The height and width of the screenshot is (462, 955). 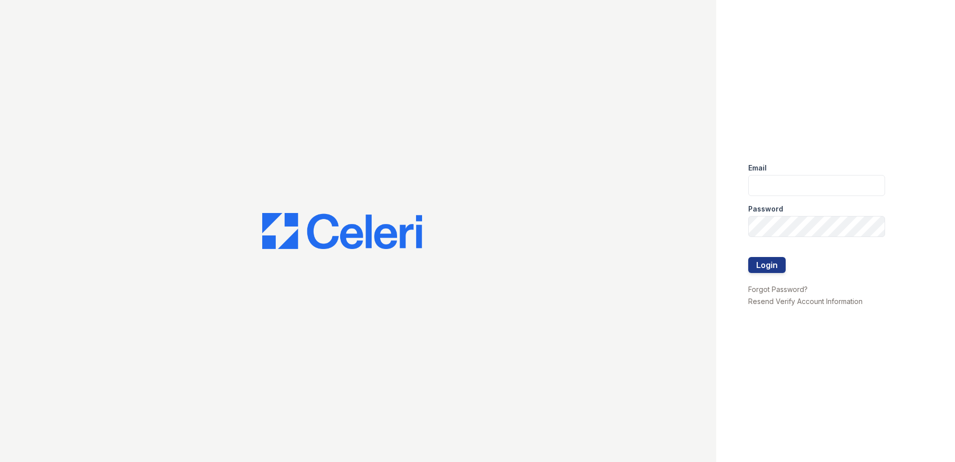 What do you see at coordinates (805, 301) in the screenshot?
I see `a: Resend Verify Account Information` at bounding box center [805, 301].